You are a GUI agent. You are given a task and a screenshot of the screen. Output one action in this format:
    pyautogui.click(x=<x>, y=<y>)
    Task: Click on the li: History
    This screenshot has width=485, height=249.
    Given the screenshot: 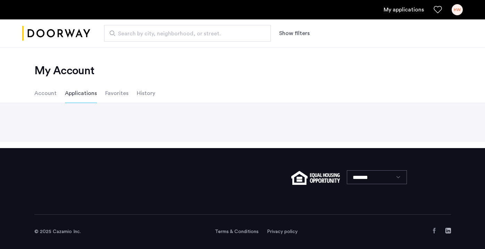 What is the action you would take?
    pyautogui.click(x=146, y=93)
    